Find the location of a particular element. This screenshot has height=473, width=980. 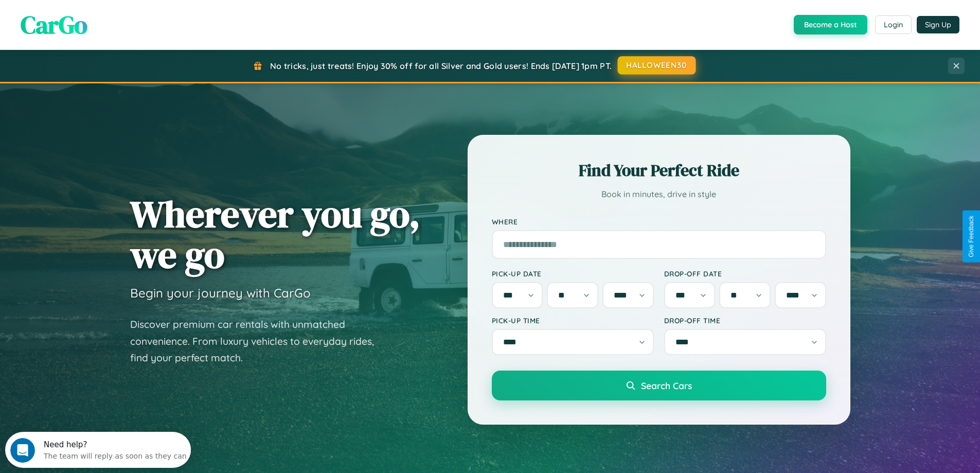

label: Drop-off Time is located at coordinates (745, 320).